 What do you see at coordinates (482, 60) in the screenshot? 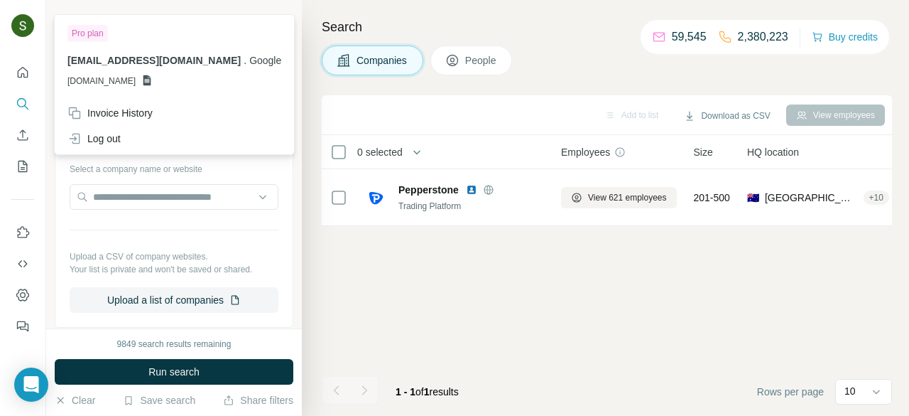
I see `span: People` at bounding box center [482, 60].